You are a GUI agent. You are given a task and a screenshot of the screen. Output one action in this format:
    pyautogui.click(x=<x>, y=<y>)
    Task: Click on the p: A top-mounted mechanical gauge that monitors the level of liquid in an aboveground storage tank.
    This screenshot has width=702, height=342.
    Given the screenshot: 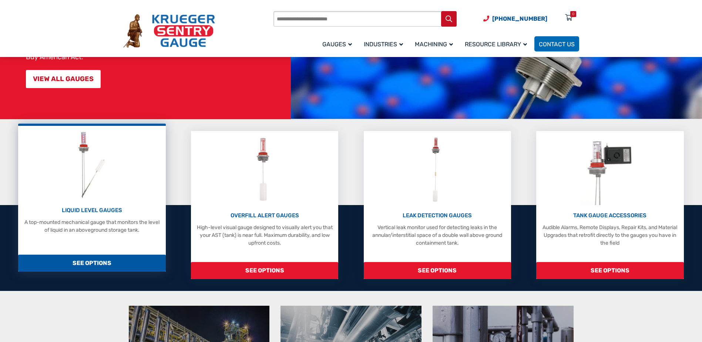 What is the action you would take?
    pyautogui.click(x=92, y=226)
    